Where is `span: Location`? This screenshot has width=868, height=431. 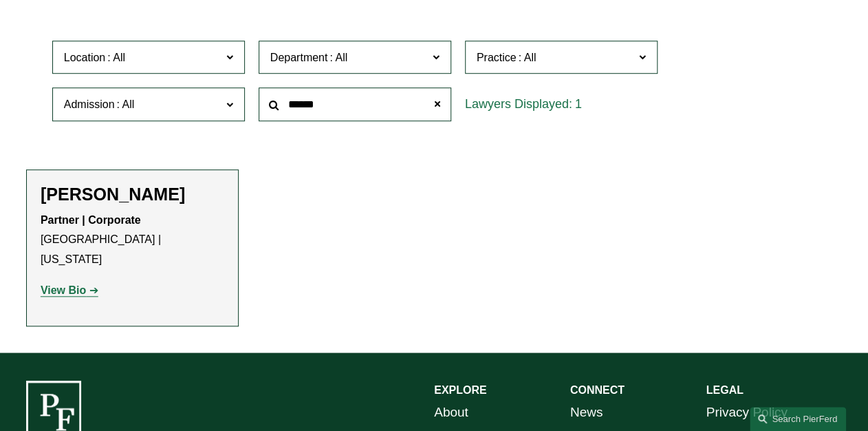 span: Location is located at coordinates (84, 57).